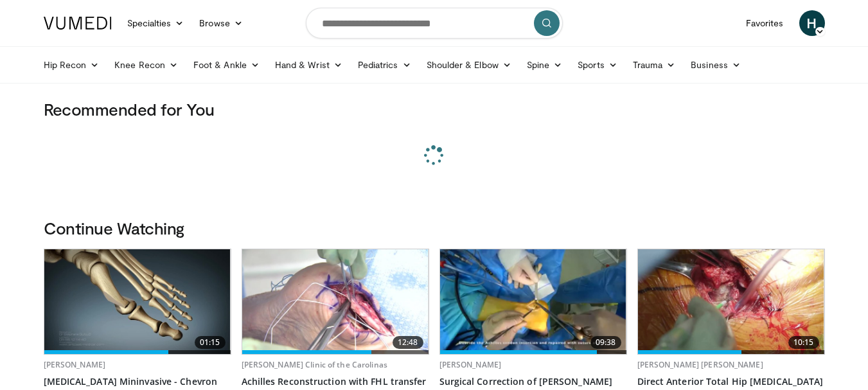  I want to click on a: H, so click(812, 23).